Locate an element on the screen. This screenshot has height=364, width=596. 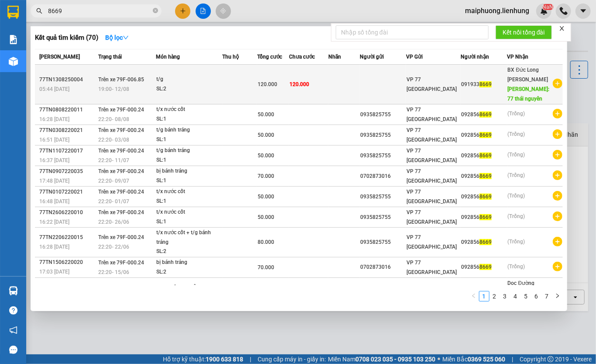
span: Nhãn is located at coordinates (335, 57).